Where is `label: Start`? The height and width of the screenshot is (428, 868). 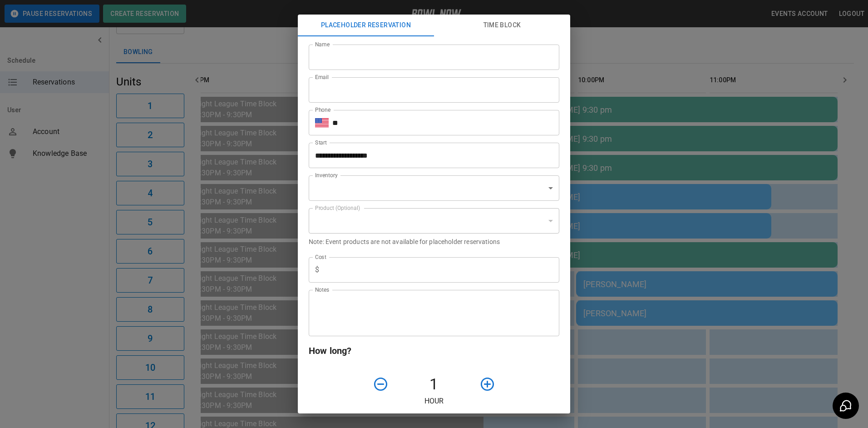
label: Start is located at coordinates (321, 142).